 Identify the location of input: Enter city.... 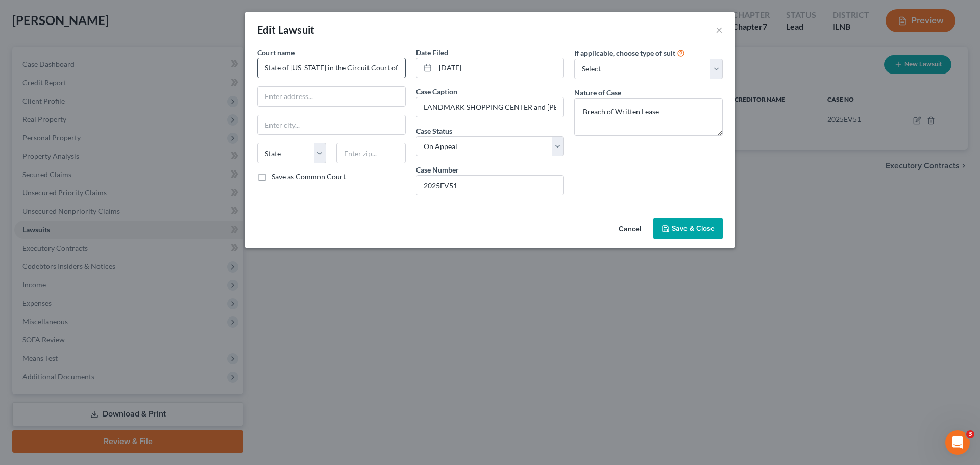
(331, 125).